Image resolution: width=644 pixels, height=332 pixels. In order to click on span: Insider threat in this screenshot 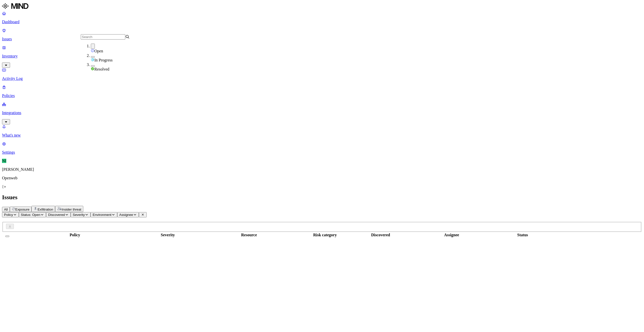, I will do `click(71, 209)`.